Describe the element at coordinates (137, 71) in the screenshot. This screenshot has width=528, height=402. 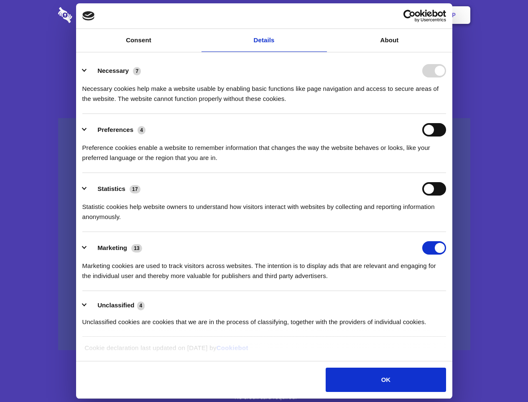
I see `span: 7` at that location.